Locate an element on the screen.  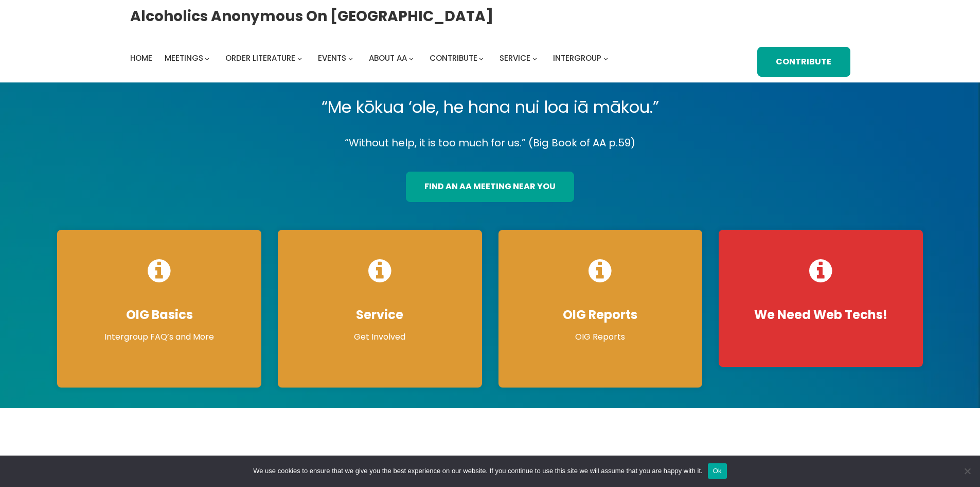
h4: OIG Reports is located at coordinates (600, 314).